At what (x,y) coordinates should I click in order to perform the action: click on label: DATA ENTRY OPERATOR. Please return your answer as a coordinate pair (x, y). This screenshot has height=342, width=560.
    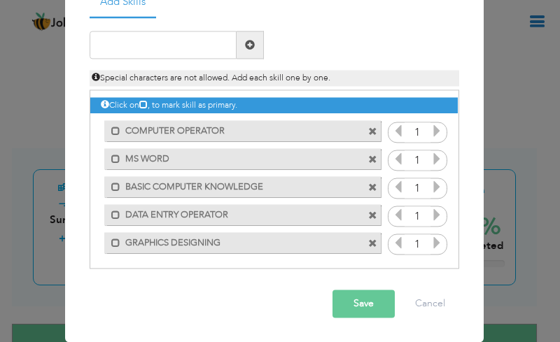
    Looking at the image, I should click on (221, 214).